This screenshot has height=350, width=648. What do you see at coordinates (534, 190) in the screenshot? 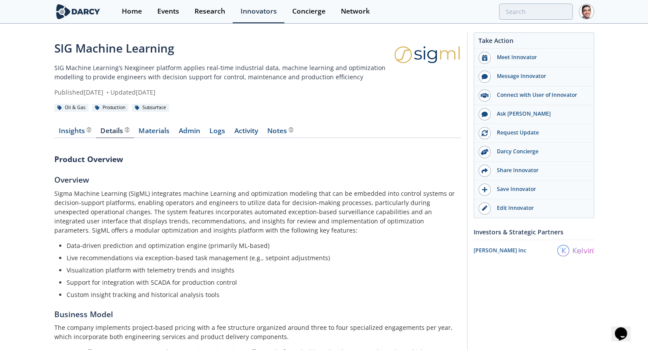
I see `button: Save Innovator` at bounding box center [534, 190].